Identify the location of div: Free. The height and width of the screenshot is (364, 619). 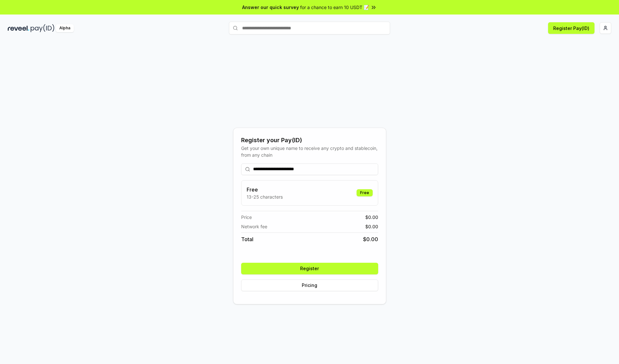
(365, 193).